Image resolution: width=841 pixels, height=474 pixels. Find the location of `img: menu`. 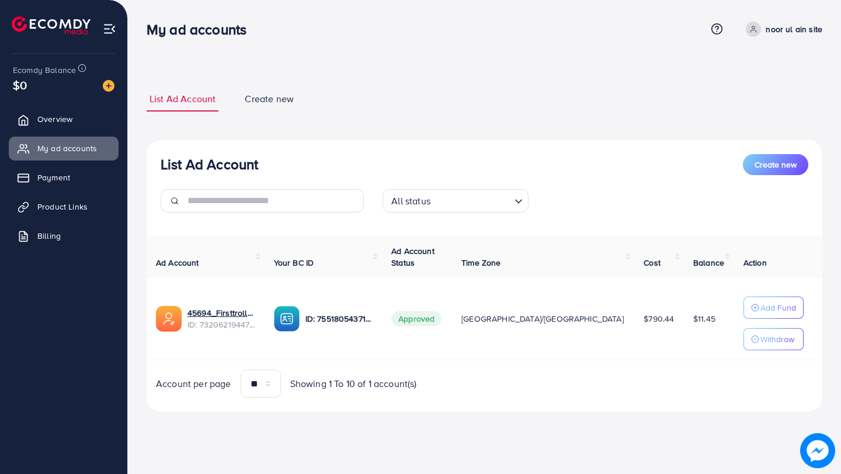

img: menu is located at coordinates (109, 29).